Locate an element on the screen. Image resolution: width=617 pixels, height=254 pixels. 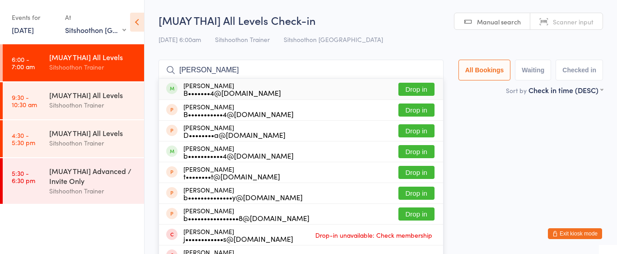
span: Scanner input is located at coordinates (573, 22).